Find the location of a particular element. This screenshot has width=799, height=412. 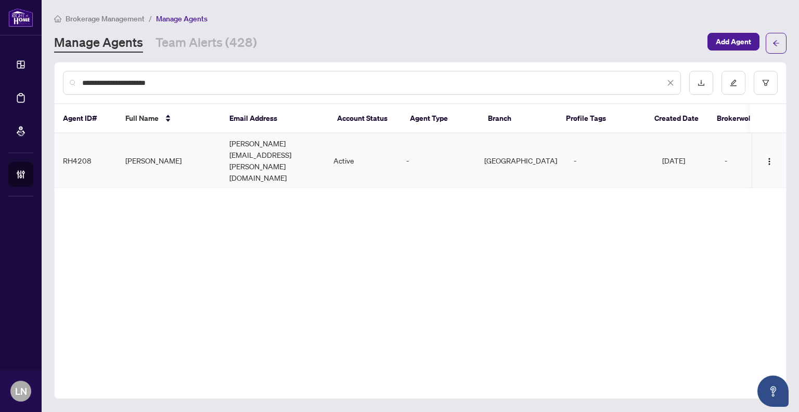

th: Agent Type is located at coordinates (441, 119).